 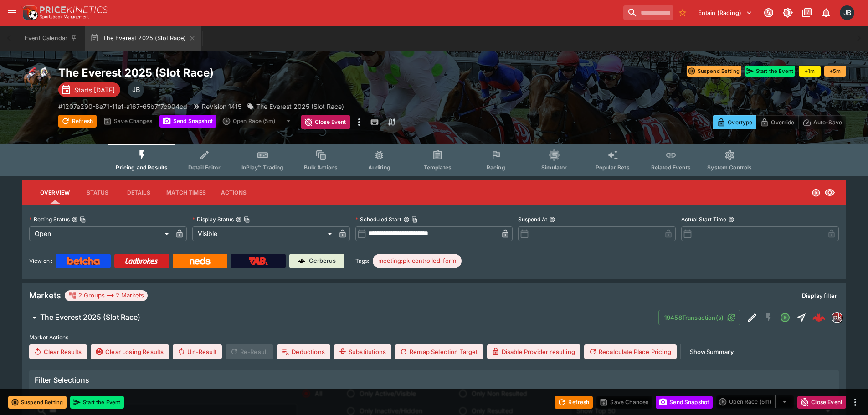 I want to click on img: horse_racing.png, so click(x=37, y=80).